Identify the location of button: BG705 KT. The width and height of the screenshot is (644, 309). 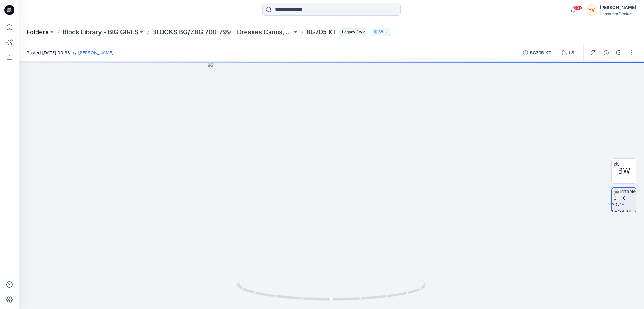
(537, 53).